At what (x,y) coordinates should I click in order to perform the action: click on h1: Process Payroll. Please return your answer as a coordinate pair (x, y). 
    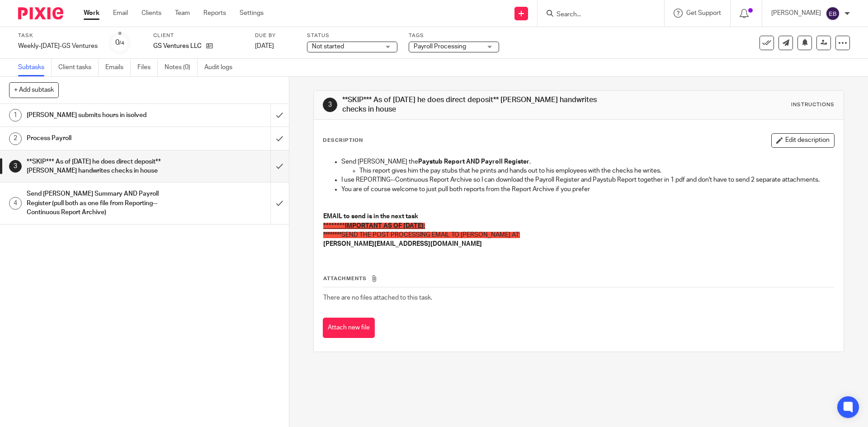
    Looking at the image, I should click on (105, 139).